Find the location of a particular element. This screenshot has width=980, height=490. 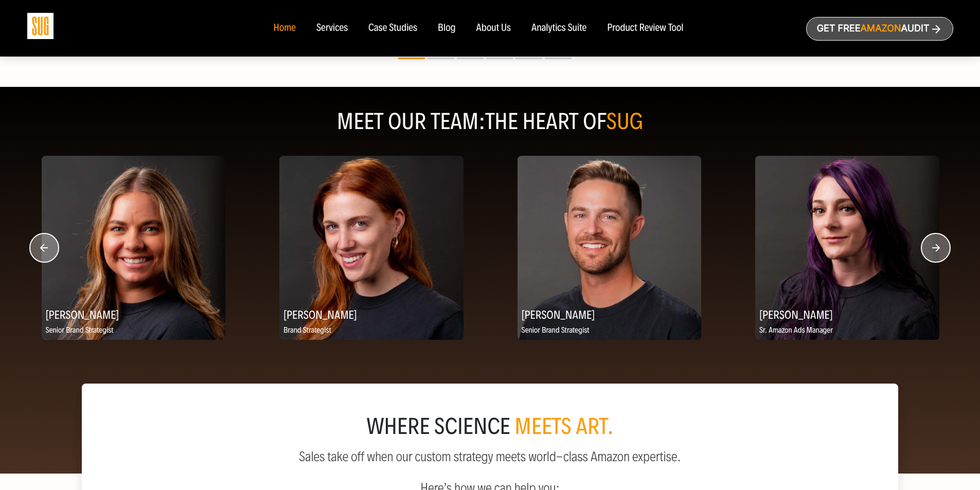

img: Emily Kozel, Brand Strategist is located at coordinates (371, 248).